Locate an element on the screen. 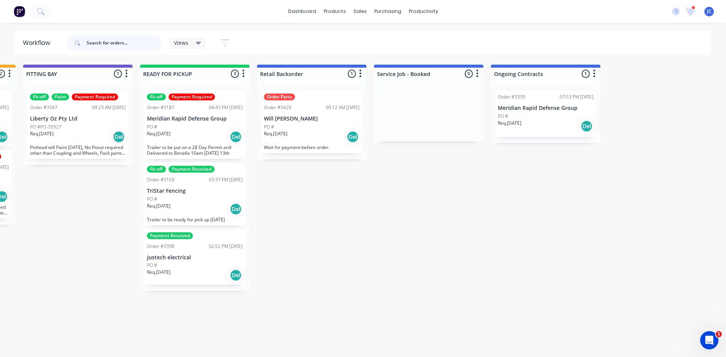  img: Factory is located at coordinates (19, 11).